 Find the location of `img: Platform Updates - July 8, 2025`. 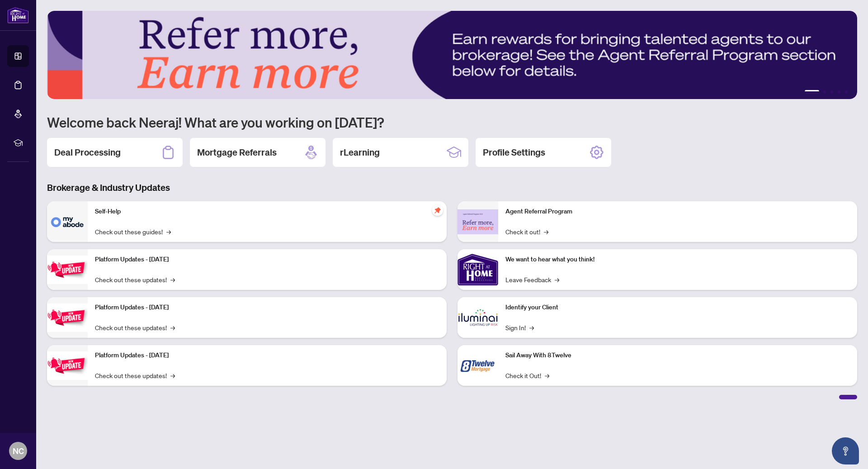

img: Platform Updates - July 8, 2025 is located at coordinates (67, 318).